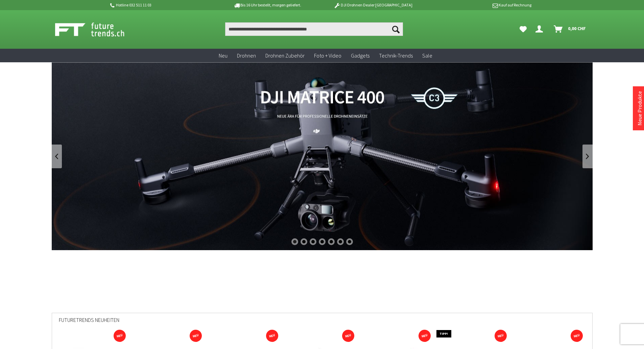  What do you see at coordinates (396, 55) in the screenshot?
I see `a: Technik-Trends` at bounding box center [396, 55].